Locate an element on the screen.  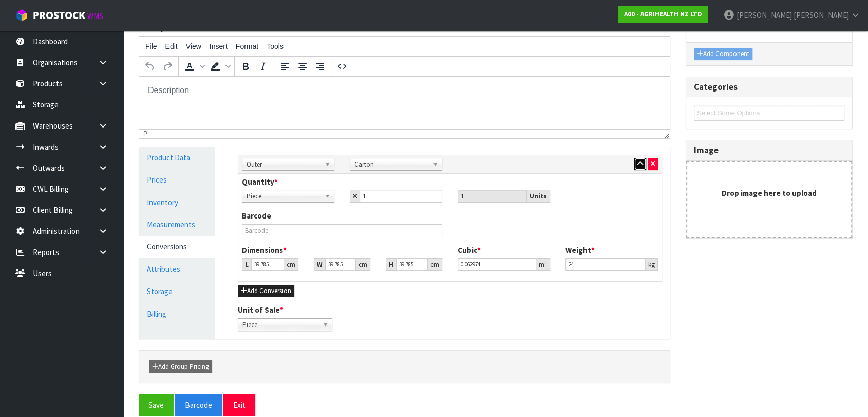
button: Barcode is located at coordinates (198, 404).